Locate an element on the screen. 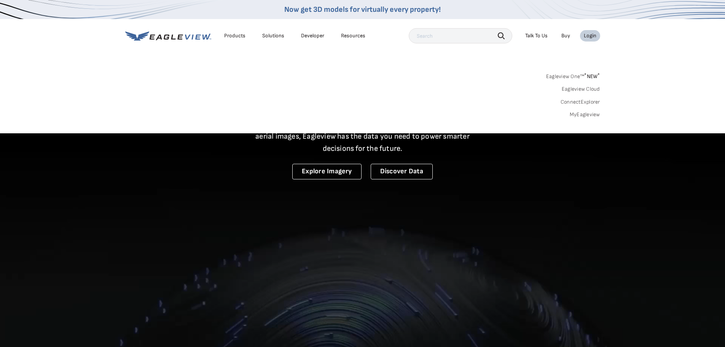 The image size is (725, 347). span: NEW is located at coordinates (592, 76).